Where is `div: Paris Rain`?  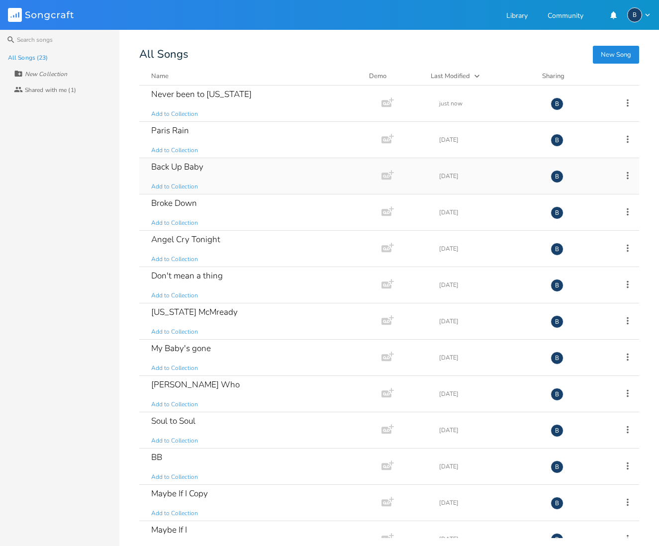
div: Paris Rain is located at coordinates (170, 130).